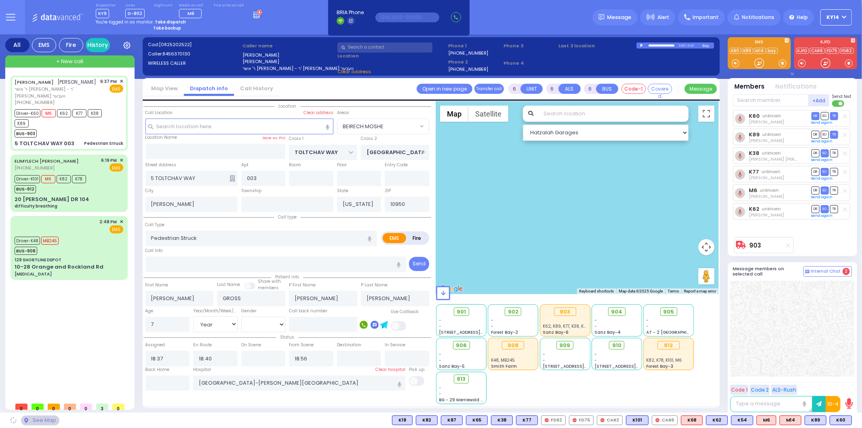  What do you see at coordinates (766, 215) in the screenshot?
I see `span: Yoel Friedrich` at bounding box center [766, 215].